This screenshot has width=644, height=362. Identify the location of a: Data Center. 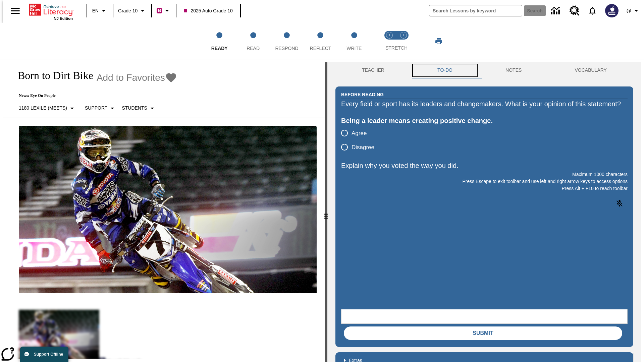
(556, 11).